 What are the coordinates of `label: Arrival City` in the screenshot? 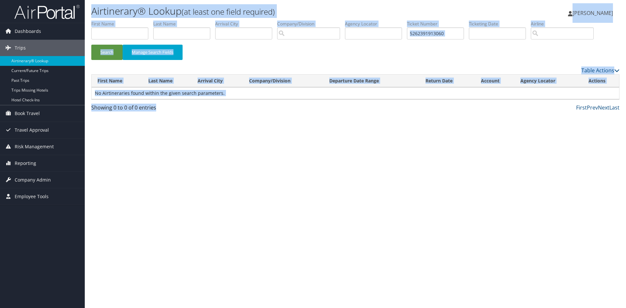 It's located at (246, 24).